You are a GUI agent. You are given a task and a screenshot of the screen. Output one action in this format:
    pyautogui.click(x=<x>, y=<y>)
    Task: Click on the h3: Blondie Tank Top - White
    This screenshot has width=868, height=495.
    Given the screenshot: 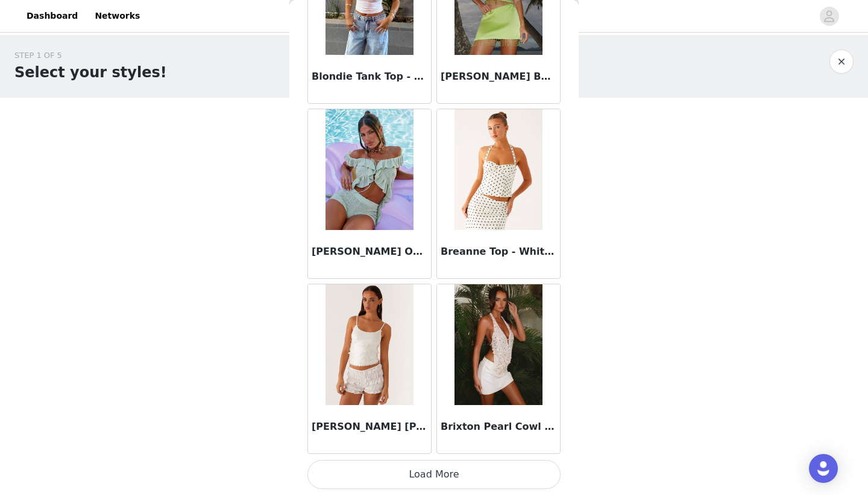 What is the action you would take?
    pyautogui.click(x=369, y=76)
    